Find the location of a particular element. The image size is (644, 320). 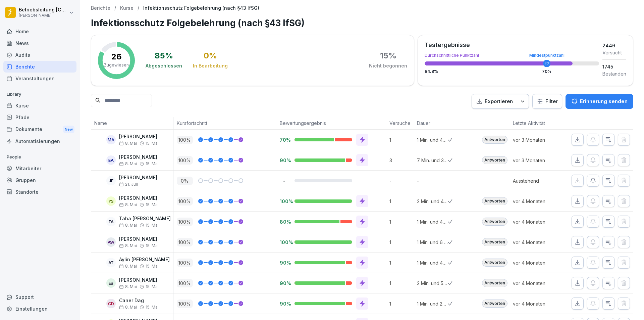

p: 1 Min. und 6 Sek. is located at coordinates (432, 242).